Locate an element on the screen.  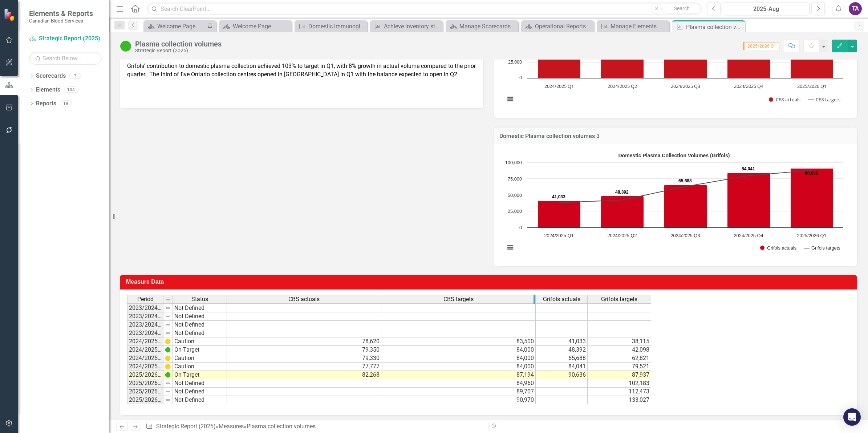
td: 87,194 is located at coordinates (458, 375).